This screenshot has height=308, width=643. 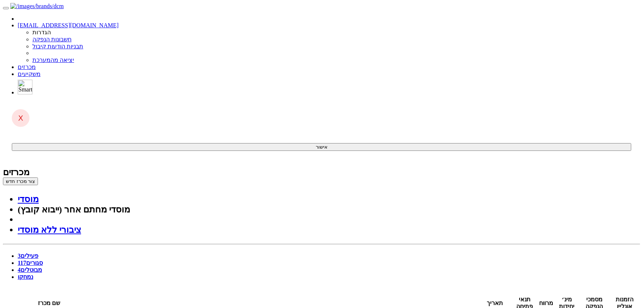 I want to click on a: תבניות הודעות קיבול, so click(x=58, y=46).